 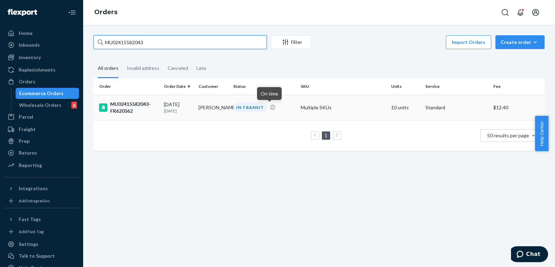 I want to click on button: Create order, so click(x=520, y=42).